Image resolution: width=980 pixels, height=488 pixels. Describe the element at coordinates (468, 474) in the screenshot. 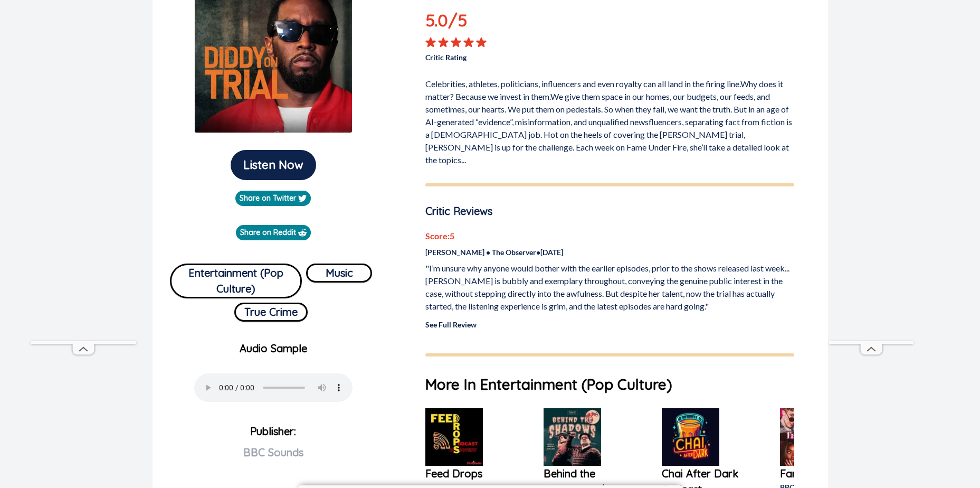

I see `a: Feed Drops` at that location.